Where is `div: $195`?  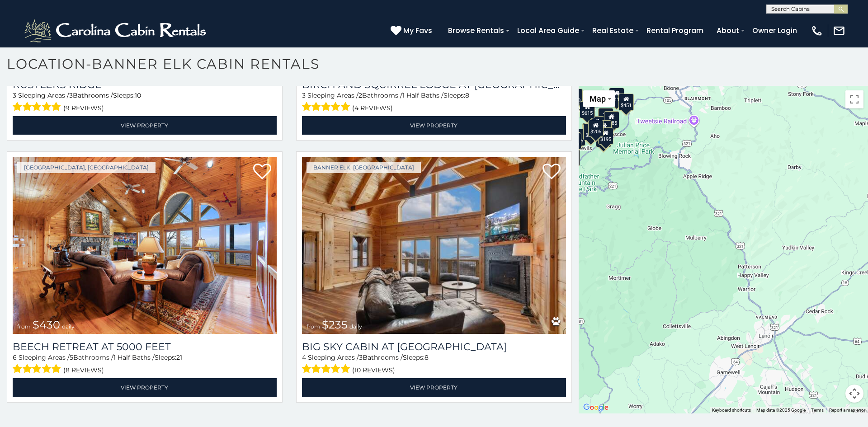
div: $195 is located at coordinates (606, 136).